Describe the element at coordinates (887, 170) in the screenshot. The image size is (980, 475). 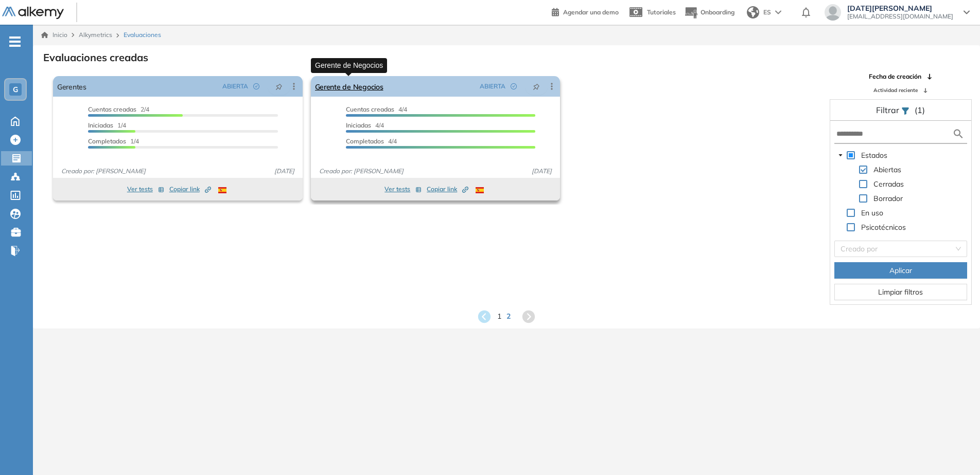
I see `span: Abiertas` at that location.